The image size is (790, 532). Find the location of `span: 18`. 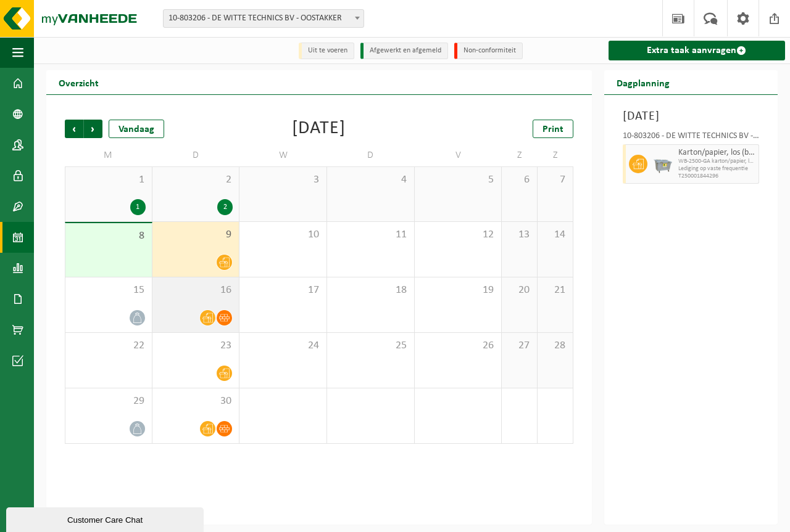

span: 18 is located at coordinates (370, 291).